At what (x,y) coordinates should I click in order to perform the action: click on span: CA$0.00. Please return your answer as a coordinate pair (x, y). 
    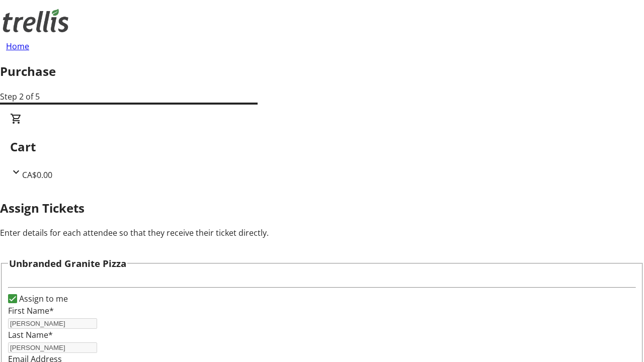
    Looking at the image, I should click on (37, 175).